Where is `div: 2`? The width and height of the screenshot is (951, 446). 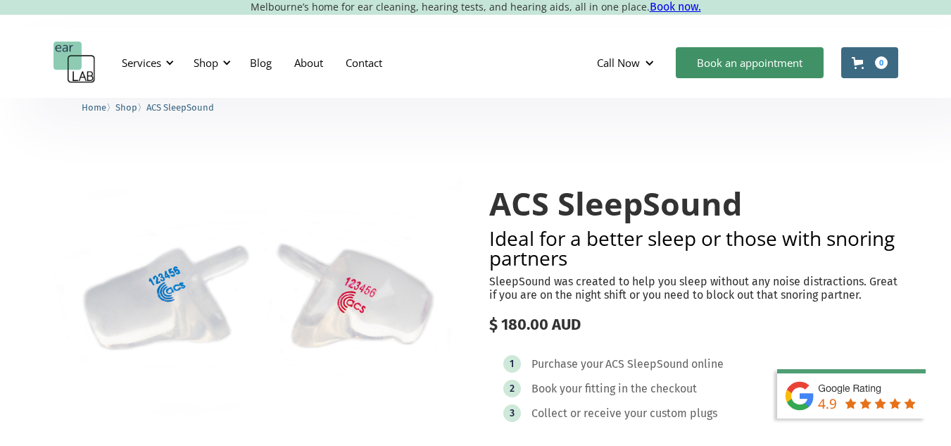
div: 2 is located at coordinates (512, 388).